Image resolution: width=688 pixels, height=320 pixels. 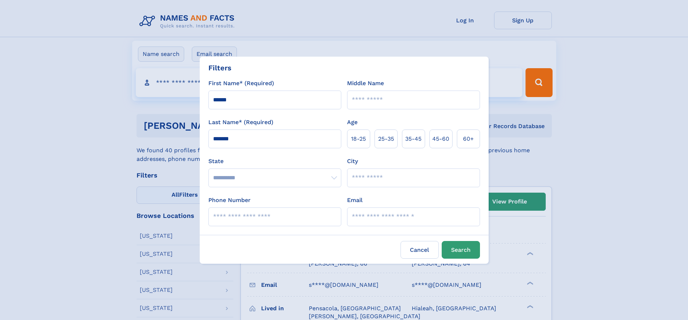 I want to click on div: Filters, so click(x=220, y=68).